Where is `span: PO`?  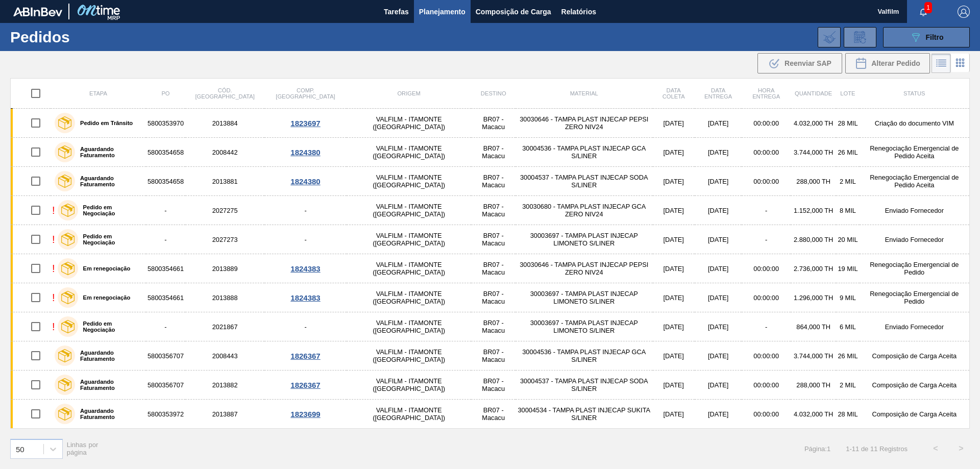 span: PO is located at coordinates (166, 93).